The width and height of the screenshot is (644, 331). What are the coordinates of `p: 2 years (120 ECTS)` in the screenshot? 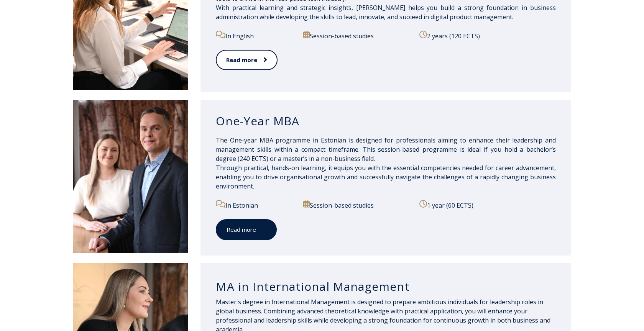 It's located at (488, 35).